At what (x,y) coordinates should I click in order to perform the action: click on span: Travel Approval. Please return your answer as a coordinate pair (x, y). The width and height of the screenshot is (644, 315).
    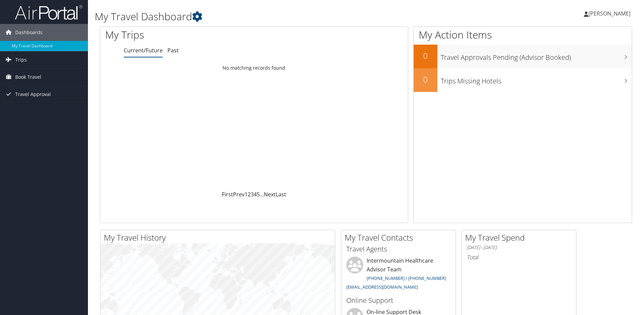
    Looking at the image, I should click on (33, 94).